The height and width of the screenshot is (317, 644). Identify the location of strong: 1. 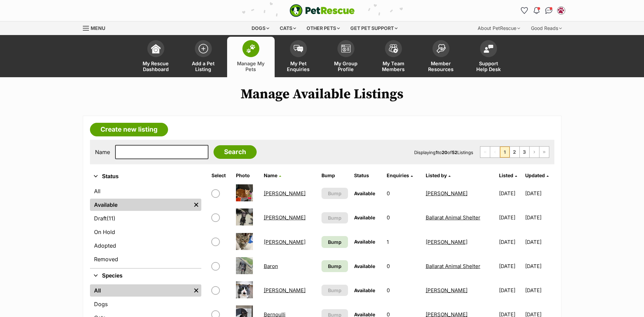
(437, 152).